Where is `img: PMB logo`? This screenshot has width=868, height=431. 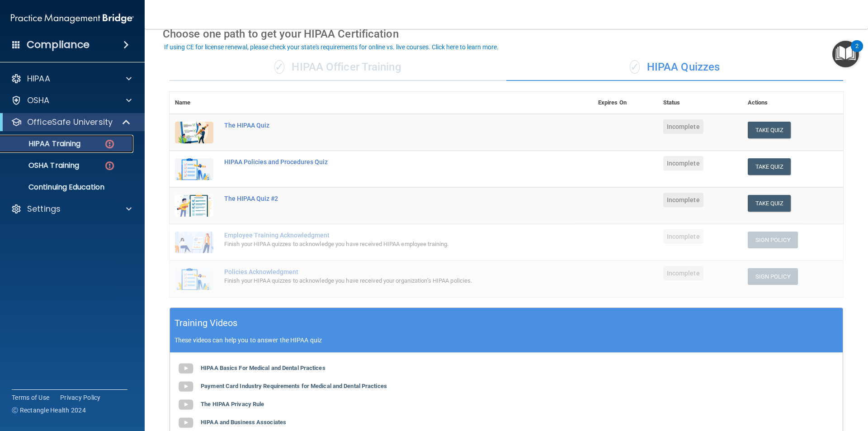 img: PMB logo is located at coordinates (73, 18).